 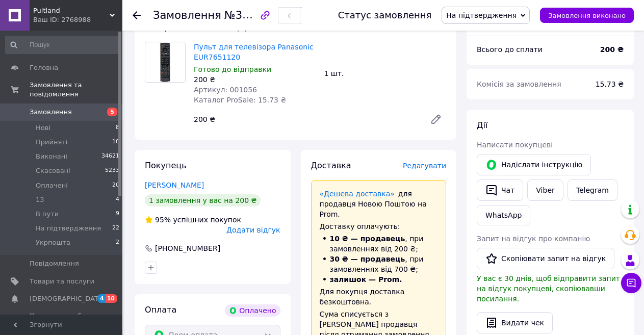 What do you see at coordinates (610, 84) in the screenshot?
I see `span: 15.73 ₴` at bounding box center [610, 84].